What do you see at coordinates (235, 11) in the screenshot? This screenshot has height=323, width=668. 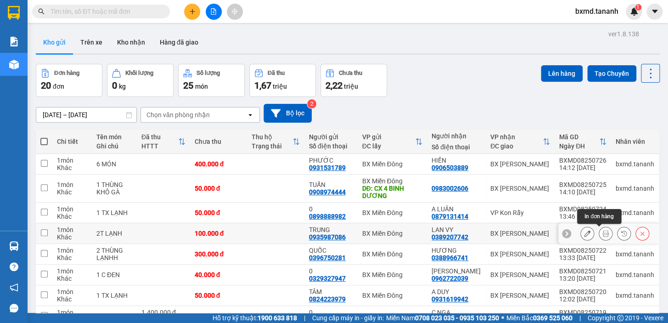 I see `button: aim` at bounding box center [235, 11].